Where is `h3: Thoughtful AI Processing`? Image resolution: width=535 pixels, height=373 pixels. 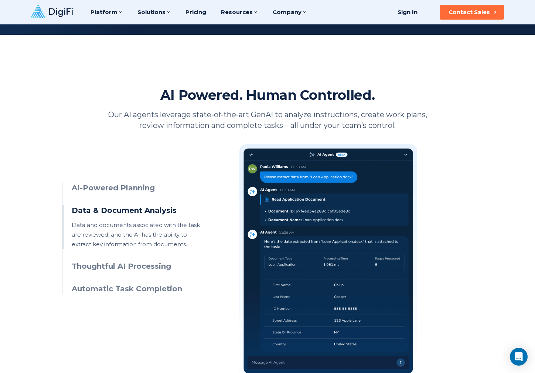
h3: Thoughtful AI Processing is located at coordinates (139, 266).